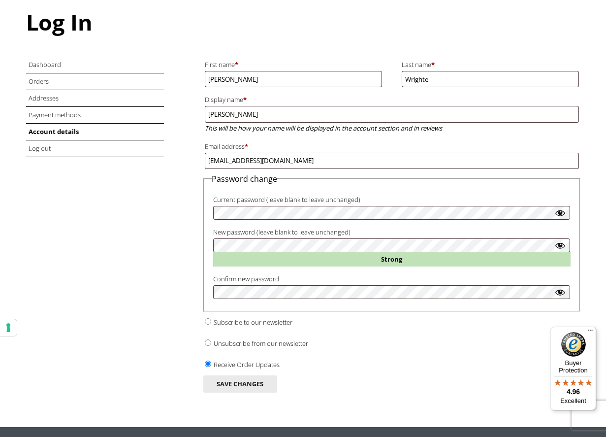 This screenshot has width=606, height=437. What do you see at coordinates (590, 332) in the screenshot?
I see `button: Menu` at bounding box center [590, 332].